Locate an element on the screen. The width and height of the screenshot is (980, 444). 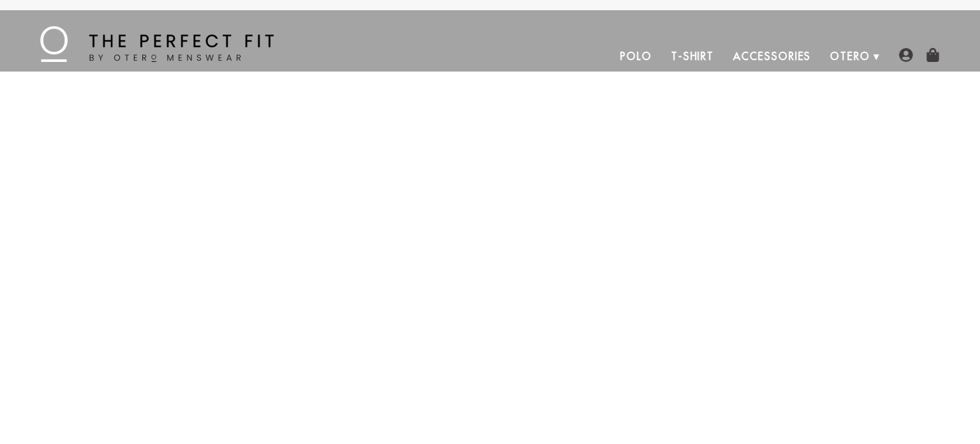
img: shopping-bag-icon.png is located at coordinates (933, 55).